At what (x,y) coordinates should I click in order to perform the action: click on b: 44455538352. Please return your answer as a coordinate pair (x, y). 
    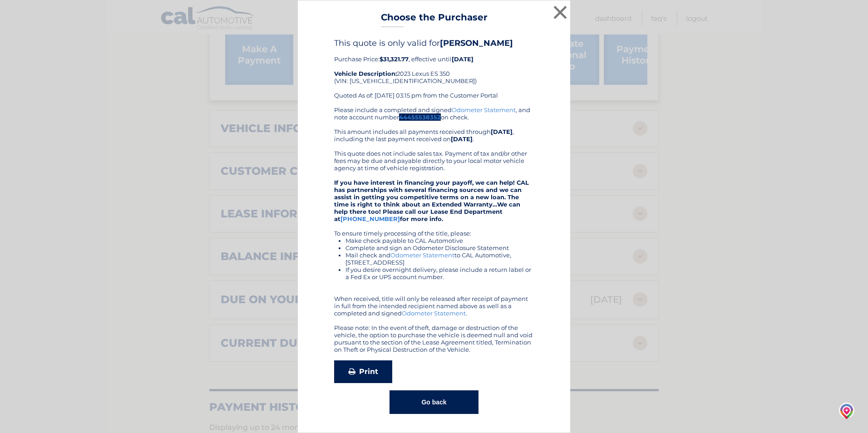
    Looking at the image, I should click on (420, 117).